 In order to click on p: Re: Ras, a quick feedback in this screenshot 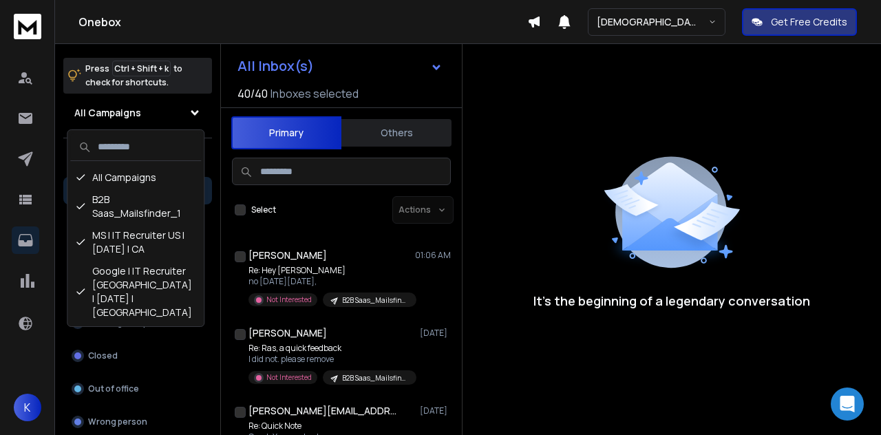, I will do `click(331, 348)`.